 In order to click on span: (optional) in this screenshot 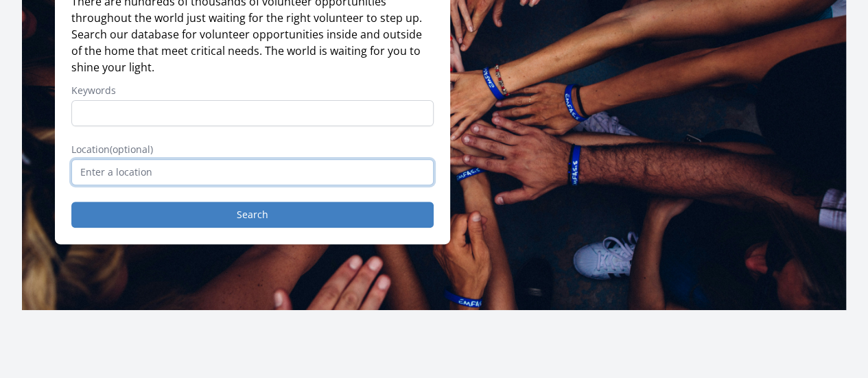, I will do `click(131, 148)`.